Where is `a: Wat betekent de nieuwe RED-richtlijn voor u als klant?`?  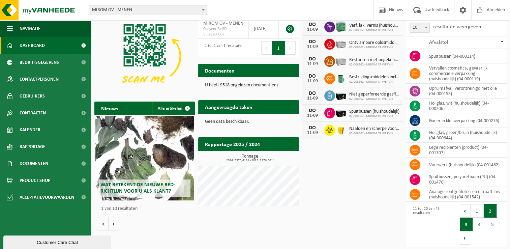
a: Wat betekent de nieuwe RED-richtlijn voor u als klant? is located at coordinates (145, 158).